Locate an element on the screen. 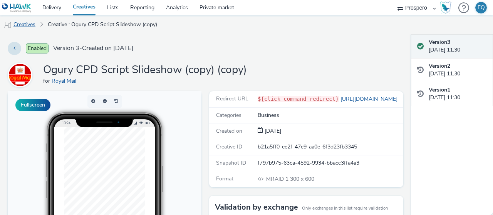 The height and width of the screenshot is (215, 493). span: for is located at coordinates (47, 81).